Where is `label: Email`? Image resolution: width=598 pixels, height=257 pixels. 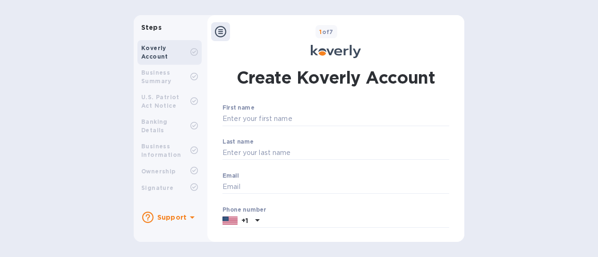
label: Email is located at coordinates (230, 176).